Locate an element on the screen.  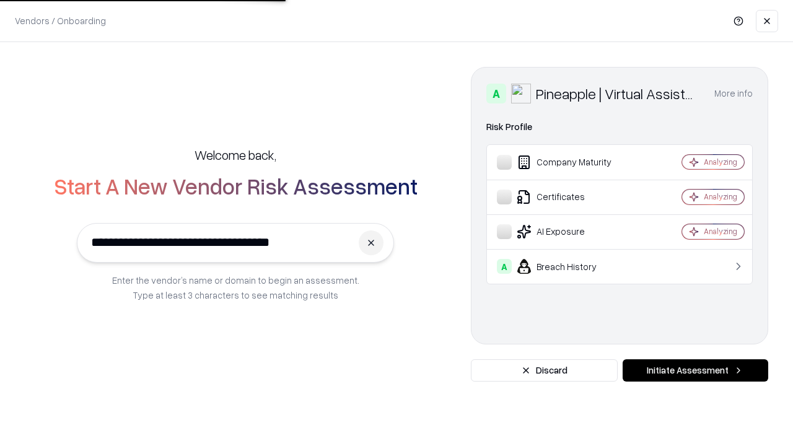
img: Pineapple | Virtual Assistant Agency is located at coordinates (521, 94).